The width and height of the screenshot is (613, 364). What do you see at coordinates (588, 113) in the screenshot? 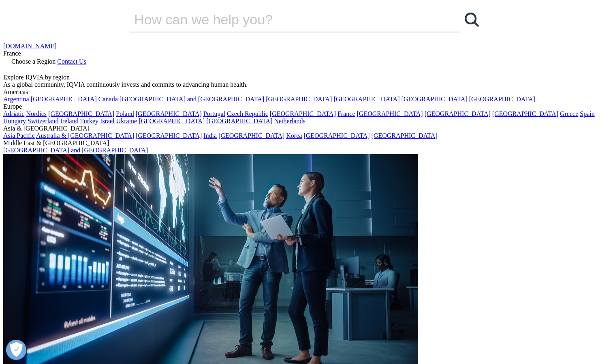
I see `a: Spain` at bounding box center [588, 113].